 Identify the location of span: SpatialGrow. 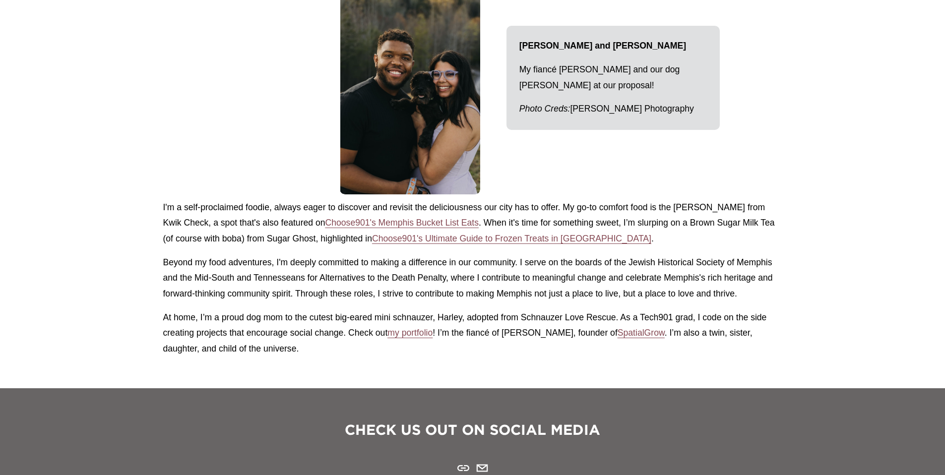
(641, 333).